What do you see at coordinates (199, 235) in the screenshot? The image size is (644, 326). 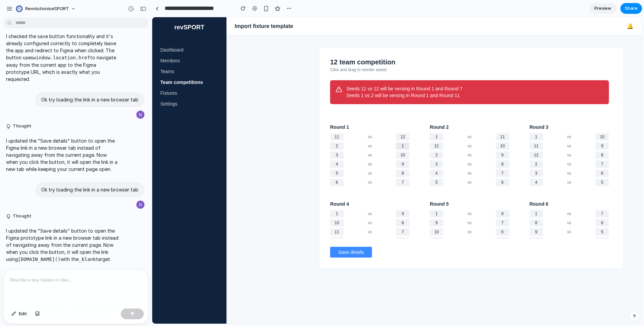 I see `button: Save details` at bounding box center [199, 235].